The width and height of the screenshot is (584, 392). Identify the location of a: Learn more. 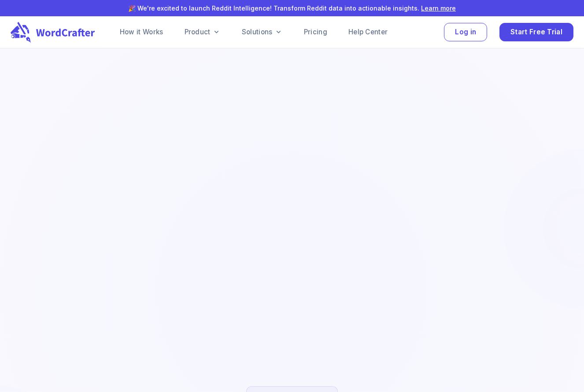
(438, 8).